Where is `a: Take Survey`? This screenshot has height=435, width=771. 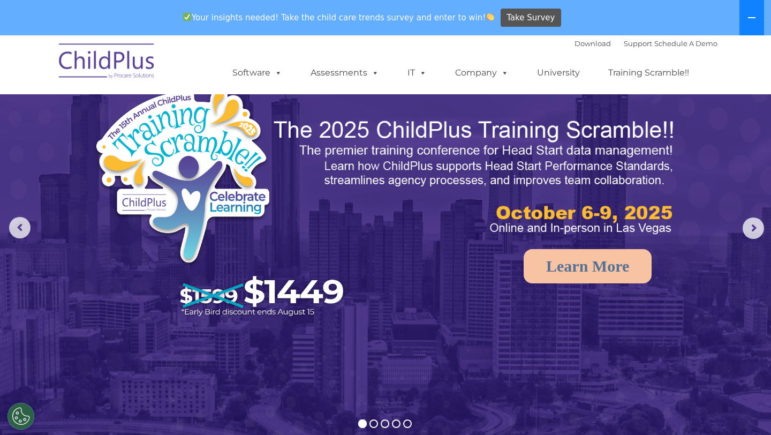 a: Take Survey is located at coordinates (531, 18).